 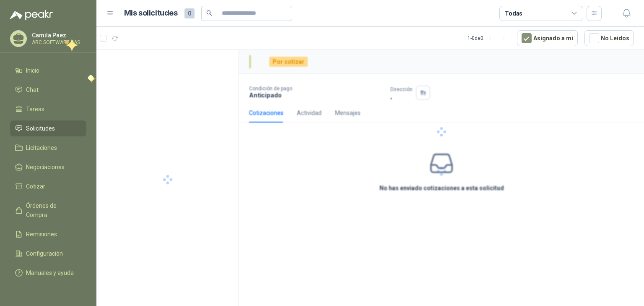 I want to click on a: Chat, so click(x=48, y=90).